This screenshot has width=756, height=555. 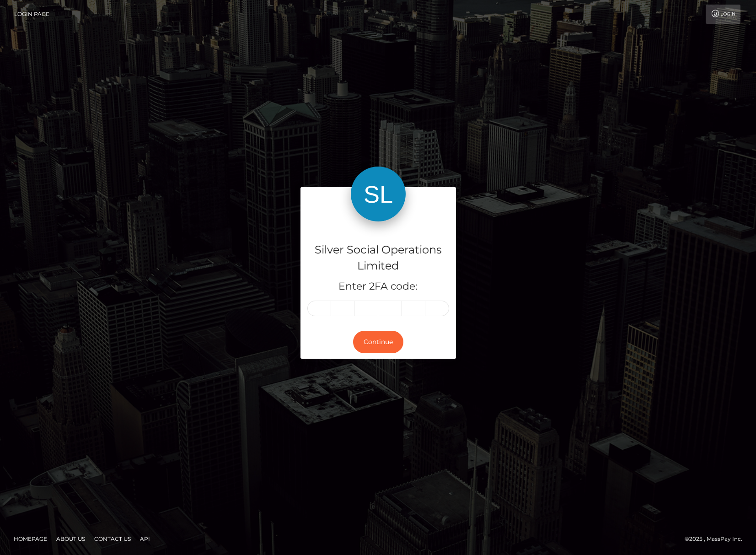 What do you see at coordinates (378, 342) in the screenshot?
I see `button: Continue` at bounding box center [378, 342].